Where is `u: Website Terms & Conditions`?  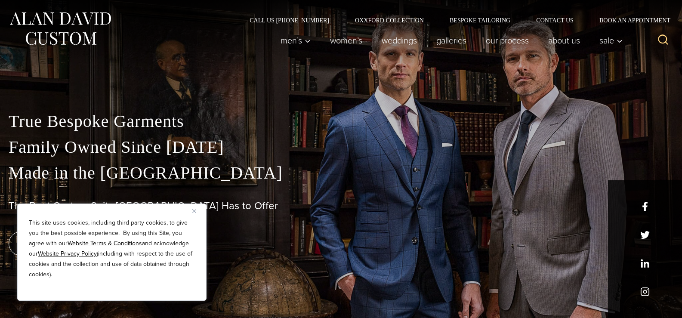
u: Website Terms & Conditions is located at coordinates (105, 243).